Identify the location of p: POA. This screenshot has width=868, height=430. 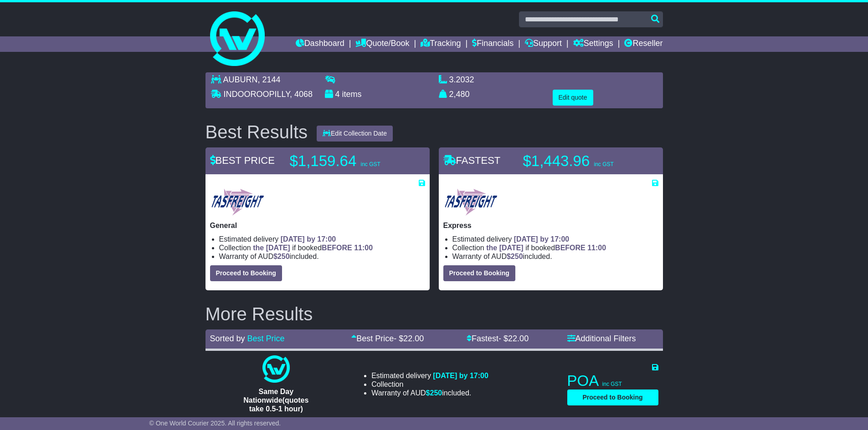
(613, 381).